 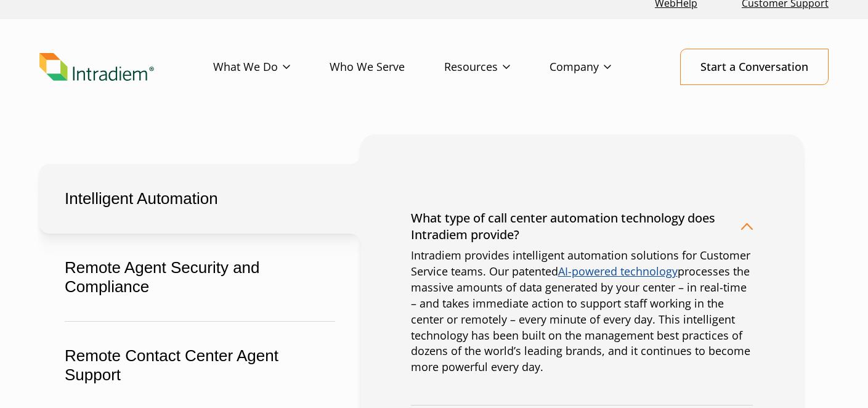 I want to click on div: Domain Overview, so click(x=78, y=77).